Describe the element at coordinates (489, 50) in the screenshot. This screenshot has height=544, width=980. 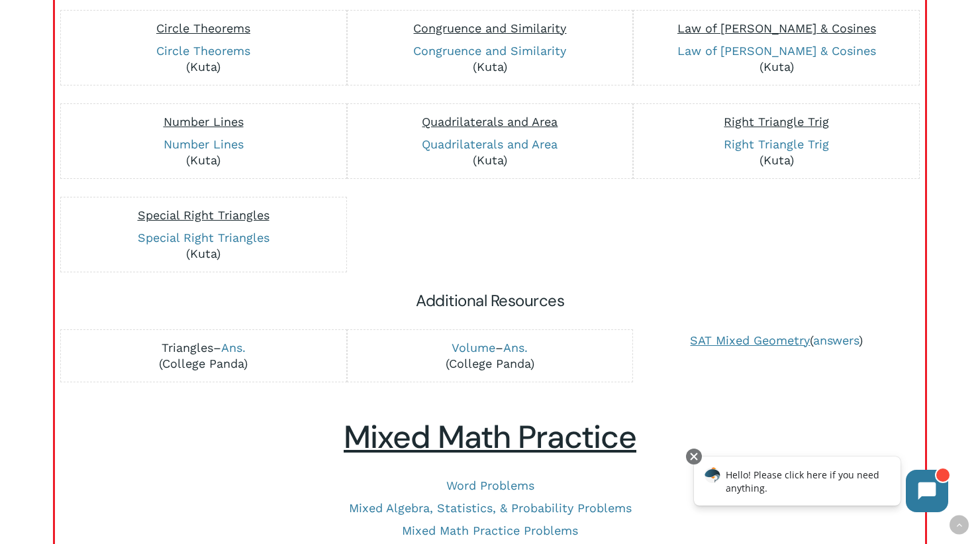
I see `a: Congruence and Similarity` at that location.